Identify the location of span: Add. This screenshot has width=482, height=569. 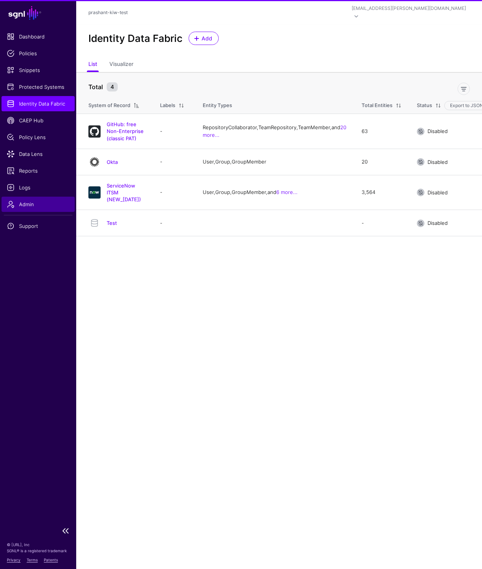
(207, 38).